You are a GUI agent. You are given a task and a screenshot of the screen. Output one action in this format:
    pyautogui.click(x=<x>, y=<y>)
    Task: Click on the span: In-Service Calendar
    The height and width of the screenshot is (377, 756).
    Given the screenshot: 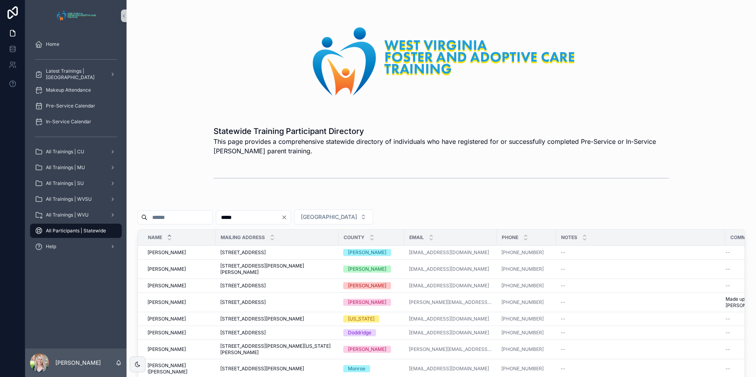 What is the action you would take?
    pyautogui.click(x=68, y=122)
    